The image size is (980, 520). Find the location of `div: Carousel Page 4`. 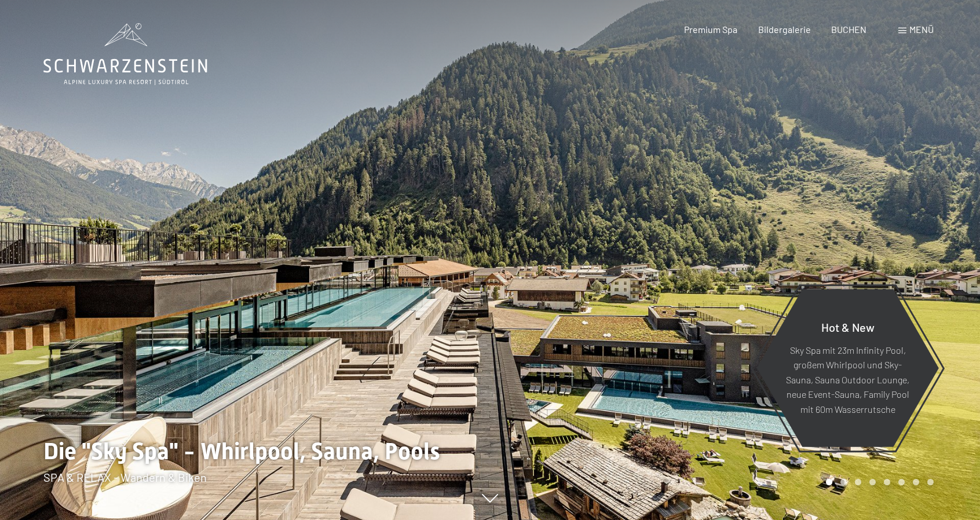

div: Carousel Page 4 is located at coordinates (872, 481).